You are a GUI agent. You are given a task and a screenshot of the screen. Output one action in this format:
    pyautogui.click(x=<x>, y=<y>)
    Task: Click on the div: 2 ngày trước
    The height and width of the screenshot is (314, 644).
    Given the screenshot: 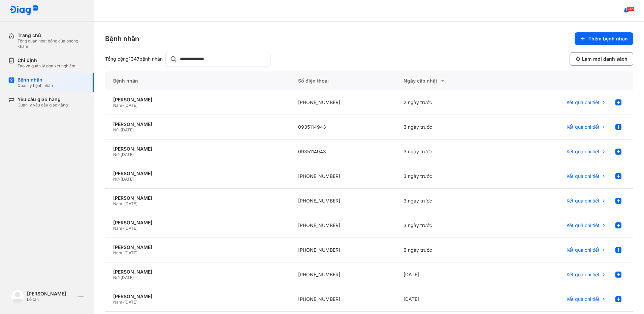 What is the action you would take?
    pyautogui.click(x=448, y=102)
    